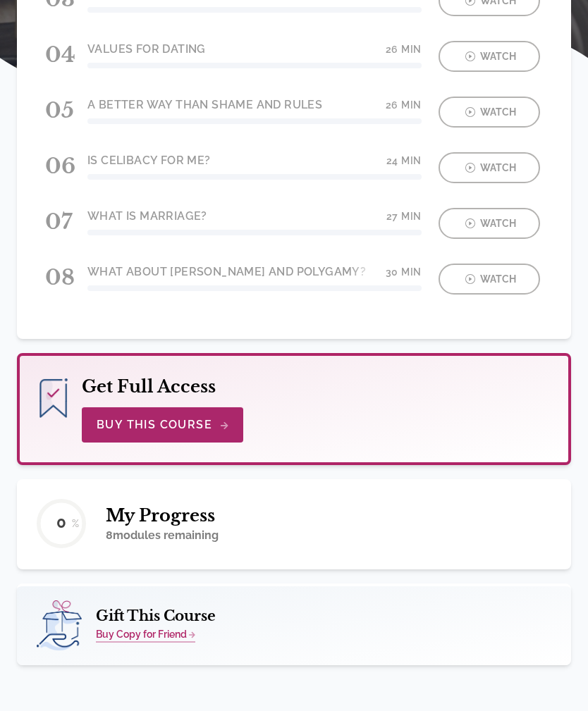 This screenshot has width=588, height=711. Describe the element at coordinates (162, 516) in the screenshot. I see `h2: My Progress` at that location.